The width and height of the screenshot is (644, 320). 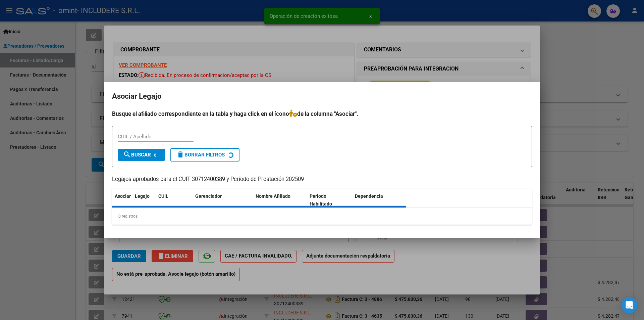 What do you see at coordinates (223, 200) in the screenshot?
I see `datatable-header-cell: Gerenciador` at bounding box center [223, 200].